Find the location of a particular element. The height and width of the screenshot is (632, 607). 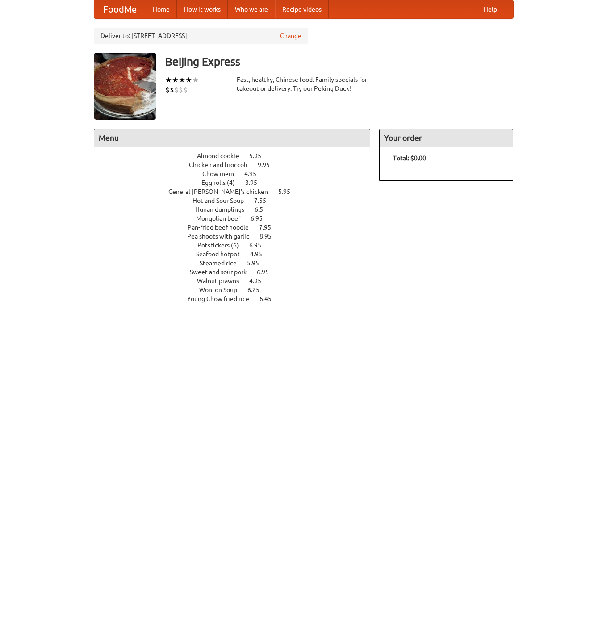

span: 6.5 is located at coordinates (263, 209).